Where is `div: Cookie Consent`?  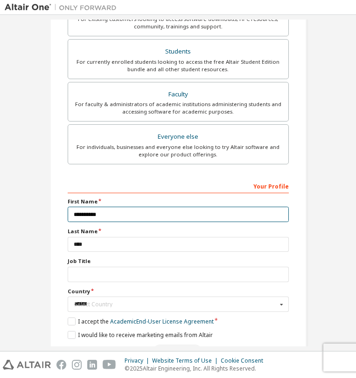
div: Cookie Consent is located at coordinates (244, 361).